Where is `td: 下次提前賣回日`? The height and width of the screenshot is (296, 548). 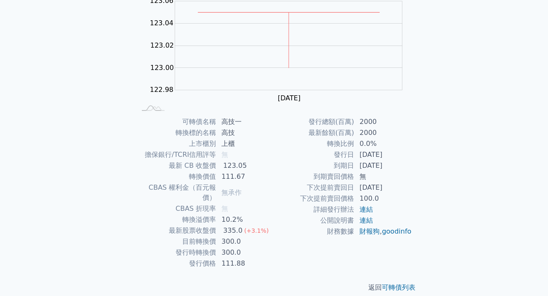
td: 下次提前賣回日 is located at coordinates (314, 187).